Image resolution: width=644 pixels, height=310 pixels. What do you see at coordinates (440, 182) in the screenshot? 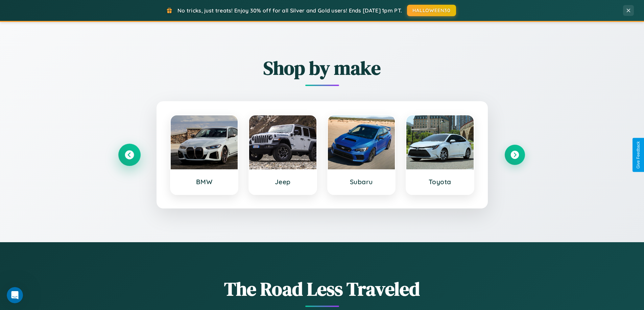
I see `h3: Toyota` at bounding box center [440, 182].